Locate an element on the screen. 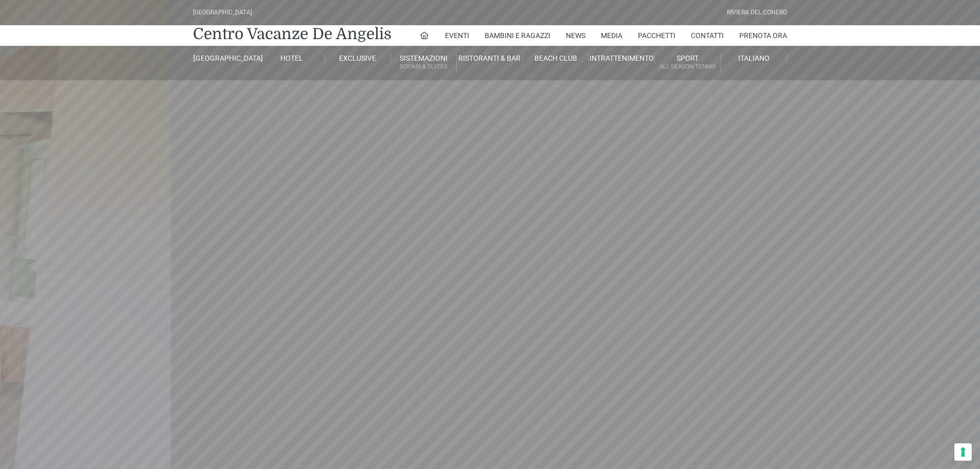  a: Prenota Ora is located at coordinates (763, 36).